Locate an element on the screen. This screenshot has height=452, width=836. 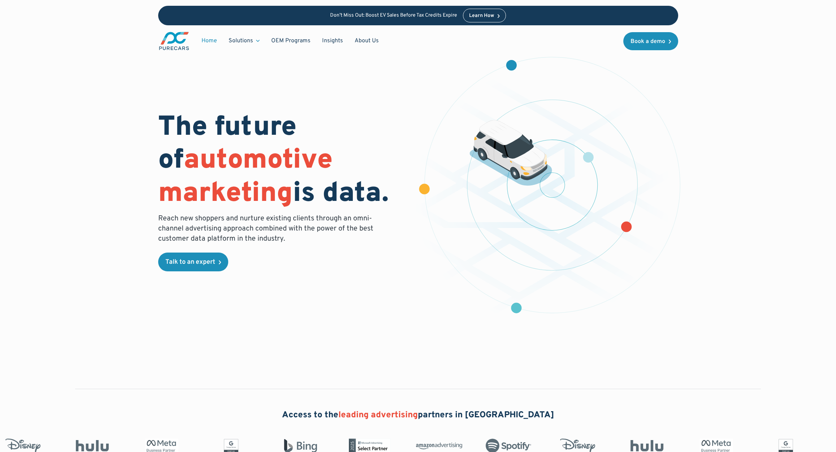
a: Home is located at coordinates (209, 41).